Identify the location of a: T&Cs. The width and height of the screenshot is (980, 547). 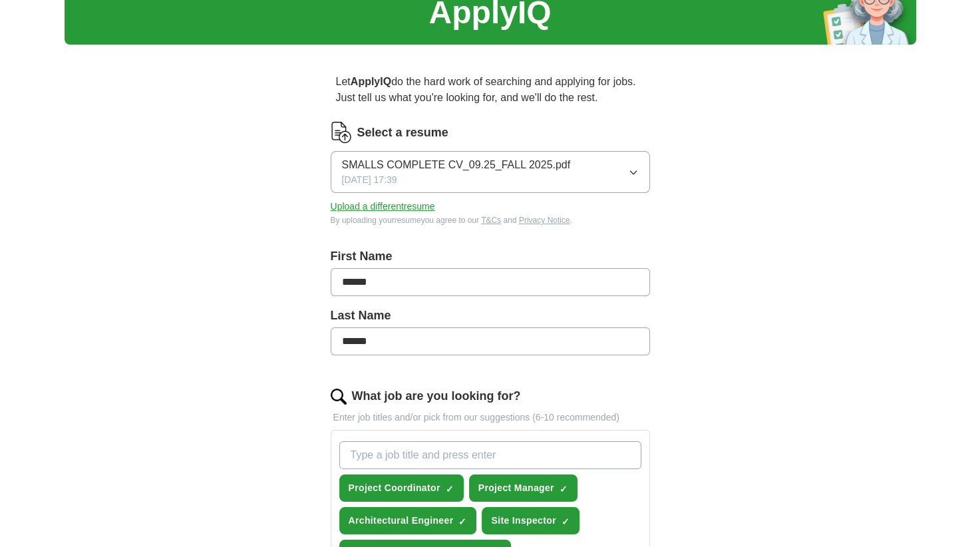
(491, 221).